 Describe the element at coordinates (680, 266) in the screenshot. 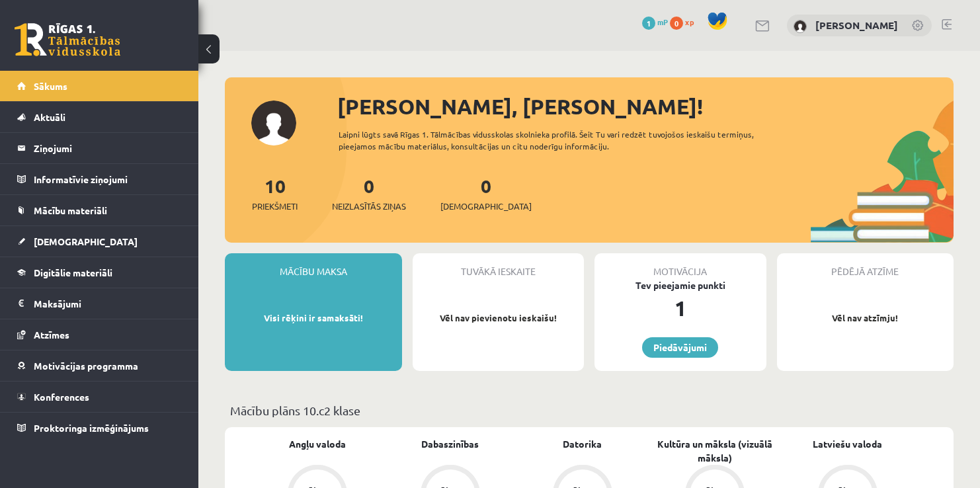

I see `div: Motivācija` at that location.